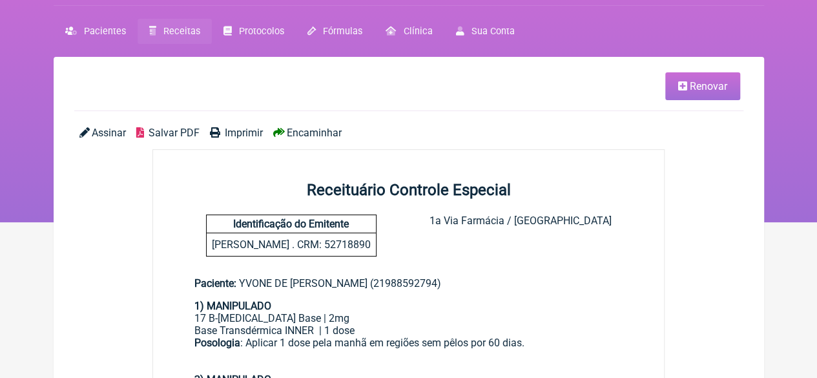 This screenshot has width=817, height=378. Describe the element at coordinates (409, 190) in the screenshot. I see `h2: Receituário Controle Especial` at that location.